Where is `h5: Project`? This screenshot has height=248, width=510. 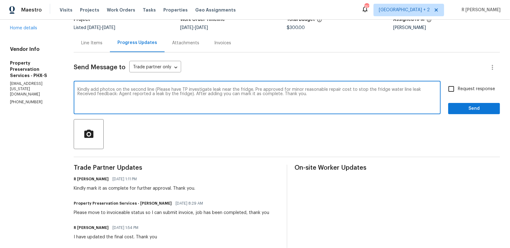
h5: Project is located at coordinates (82, 20).